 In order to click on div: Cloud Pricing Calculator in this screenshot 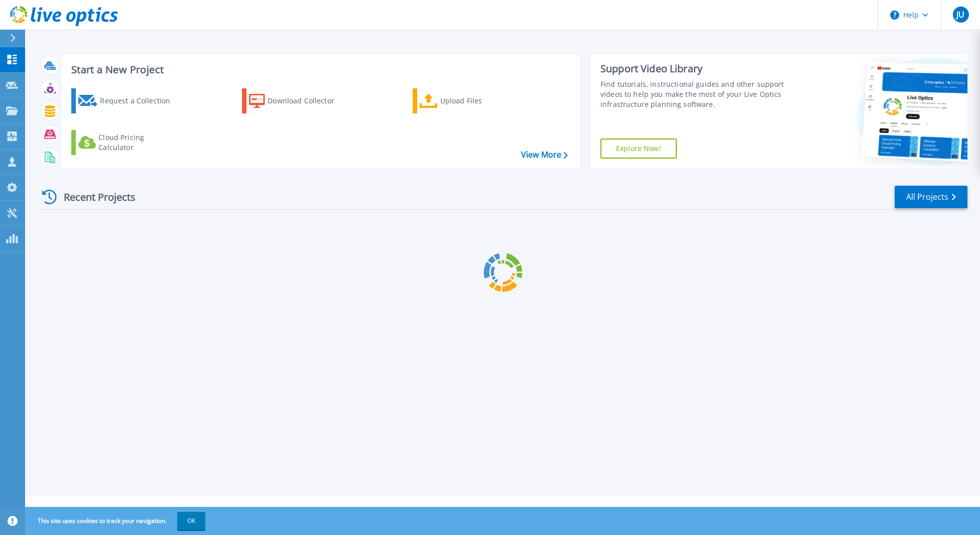, I will do `click(138, 142)`.